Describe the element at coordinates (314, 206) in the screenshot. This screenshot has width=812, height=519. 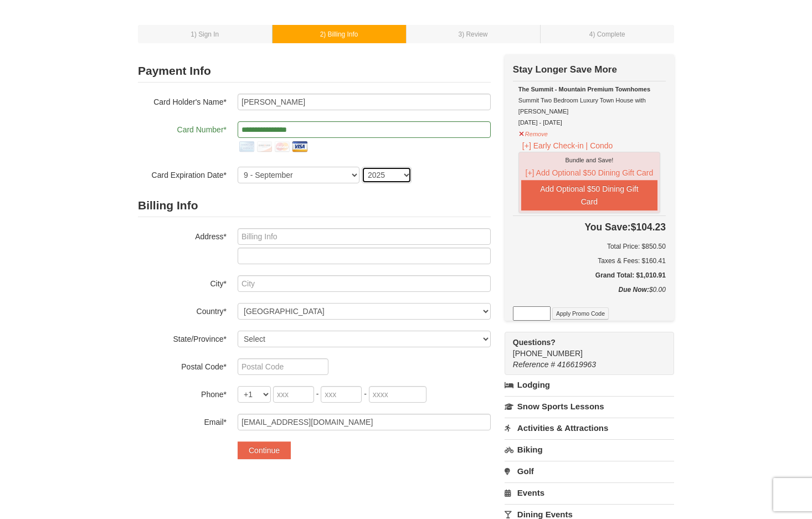
I see `h2: Billing Info` at that location.